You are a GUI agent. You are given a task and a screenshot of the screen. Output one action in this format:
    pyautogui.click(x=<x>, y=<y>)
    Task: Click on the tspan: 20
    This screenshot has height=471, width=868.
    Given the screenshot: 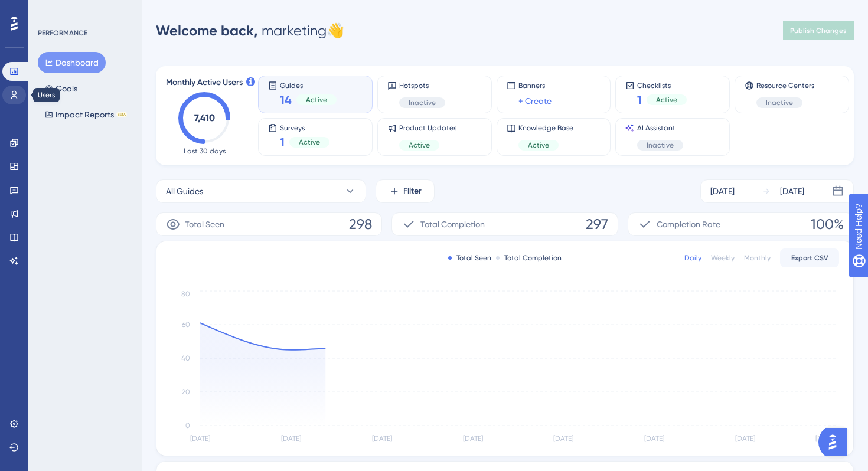 What is the action you would take?
    pyautogui.click(x=186, y=392)
    